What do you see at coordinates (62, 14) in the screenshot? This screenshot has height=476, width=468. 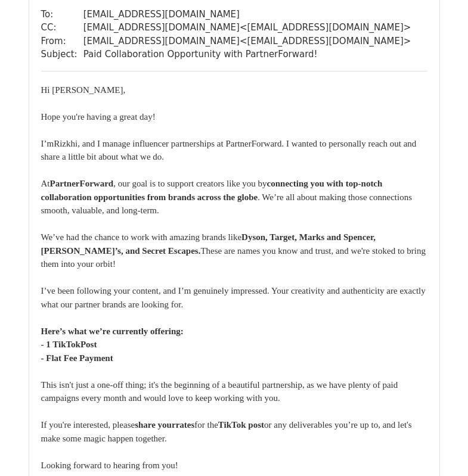 I see `td: To:` at bounding box center [62, 14].